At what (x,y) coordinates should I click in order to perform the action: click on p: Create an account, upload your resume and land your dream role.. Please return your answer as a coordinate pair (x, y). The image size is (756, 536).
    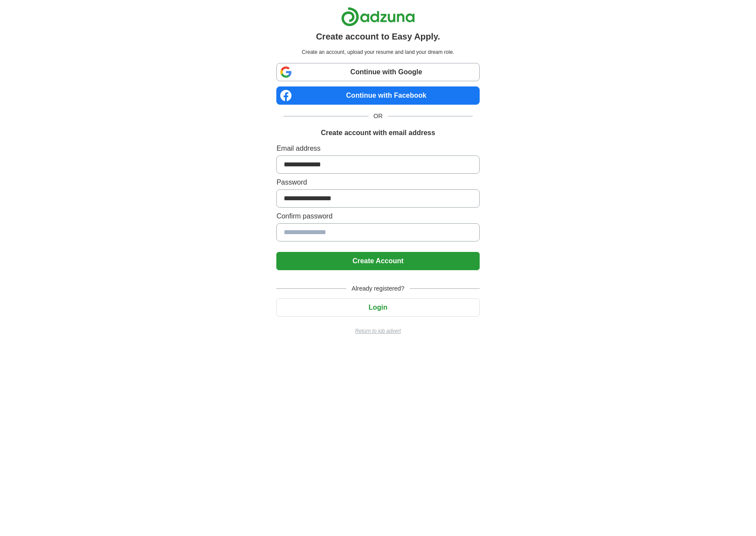
    Looking at the image, I should click on (378, 52).